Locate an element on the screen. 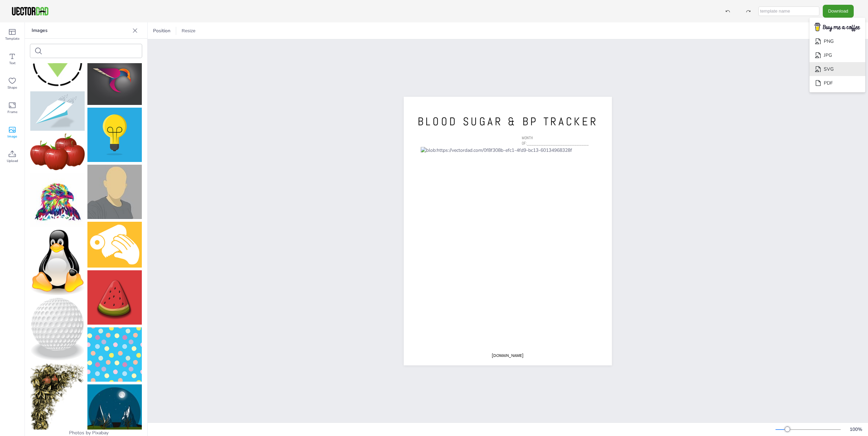 Image resolution: width=868 pixels, height=436 pixels. img: hummingbird-1935665_150.png is located at coordinates (114, 78).